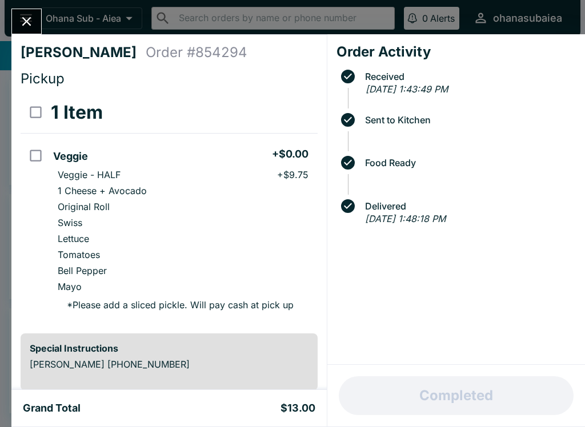 The image size is (585, 427). What do you see at coordinates (197, 53) in the screenshot?
I see `h4: Order # 854294` at bounding box center [197, 53].